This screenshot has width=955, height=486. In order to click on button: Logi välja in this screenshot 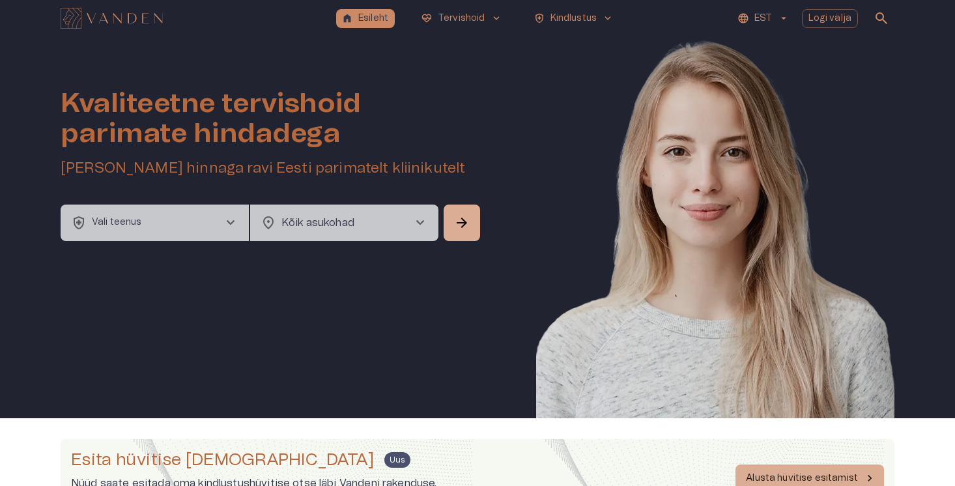, I will do `click(830, 18)`.